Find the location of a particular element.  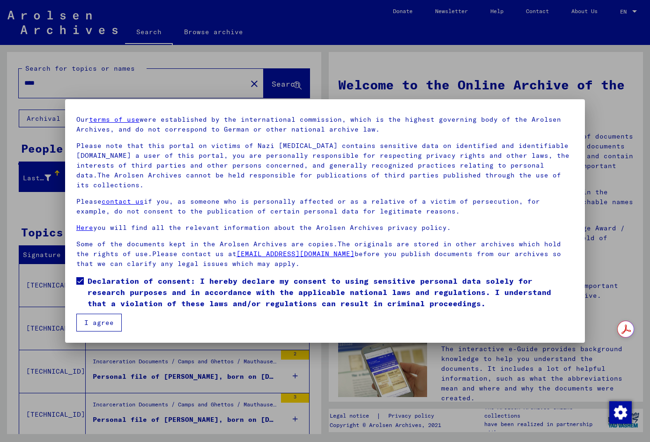

a: Here is located at coordinates (85, 227).